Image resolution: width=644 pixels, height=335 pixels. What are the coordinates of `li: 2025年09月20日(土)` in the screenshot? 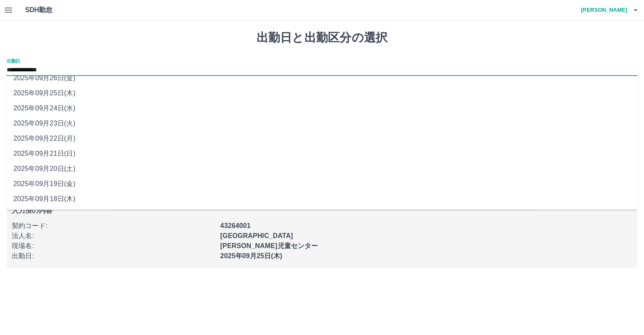 It's located at (322, 168).